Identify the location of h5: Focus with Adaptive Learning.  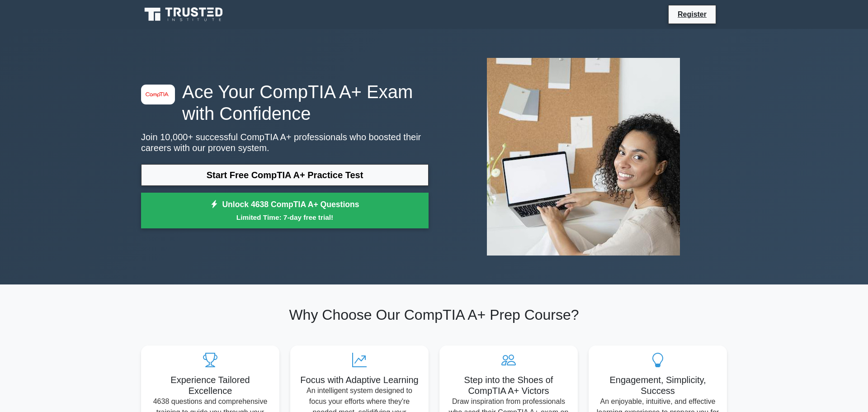
(360, 380).